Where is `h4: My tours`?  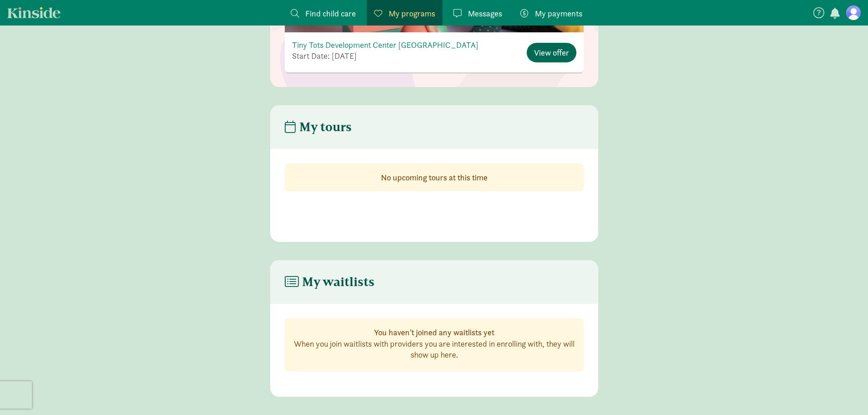 h4: My tours is located at coordinates (318, 127).